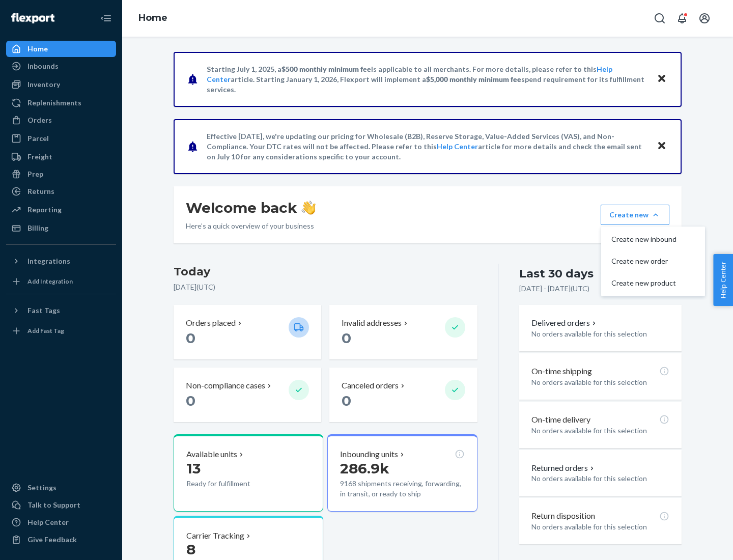  What do you see at coordinates (427, 79) in the screenshot?
I see `p: Starting July 1, 2025, a is applicable to all merchants. For more details, please refer to this a...` at bounding box center [427, 79].